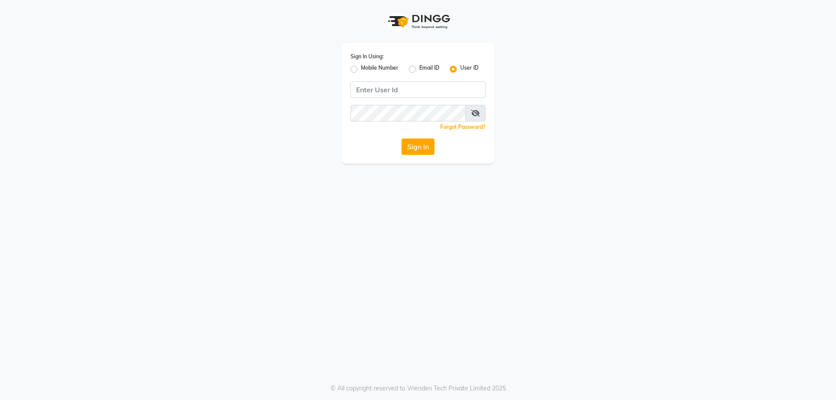  Describe the element at coordinates (367, 57) in the screenshot. I see `label: Sign In Using:` at that location.